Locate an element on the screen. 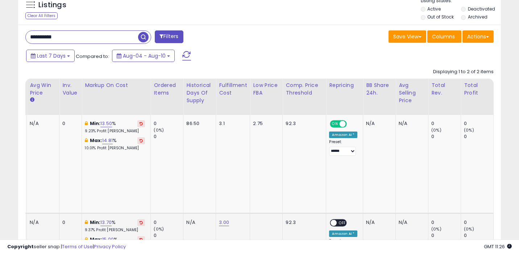  div: Total Profit is located at coordinates (477, 89).